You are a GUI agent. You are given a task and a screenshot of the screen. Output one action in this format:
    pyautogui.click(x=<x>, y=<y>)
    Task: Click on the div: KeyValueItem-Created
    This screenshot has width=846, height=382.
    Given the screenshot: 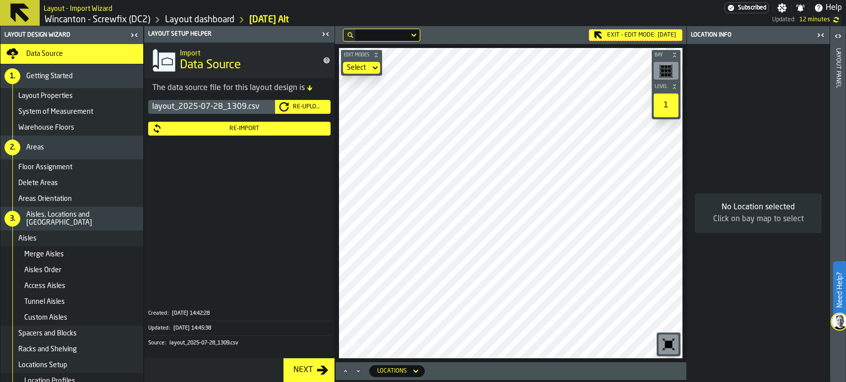 What is the action you would take?
    pyautogui.click(x=239, y=314)
    